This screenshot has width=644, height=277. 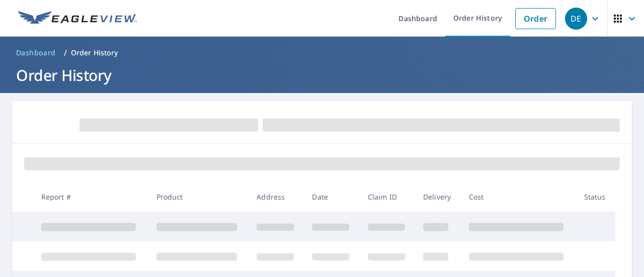 I want to click on th: Product, so click(x=199, y=196).